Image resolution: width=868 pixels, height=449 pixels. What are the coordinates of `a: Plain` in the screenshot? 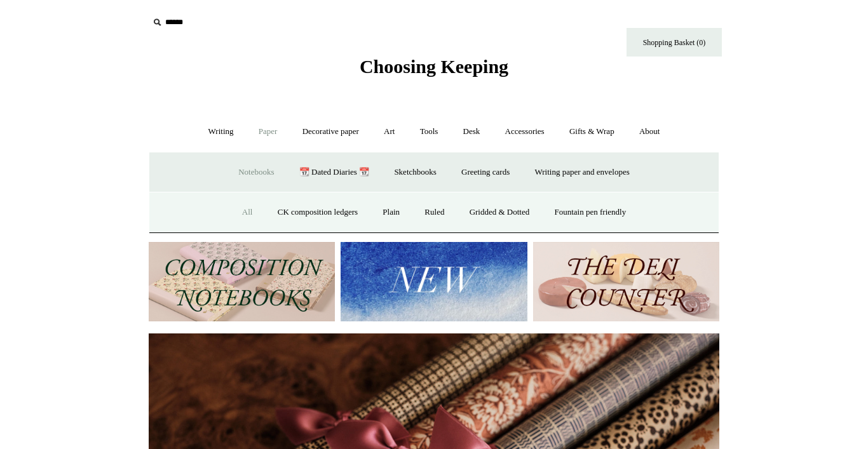 It's located at (391, 212).